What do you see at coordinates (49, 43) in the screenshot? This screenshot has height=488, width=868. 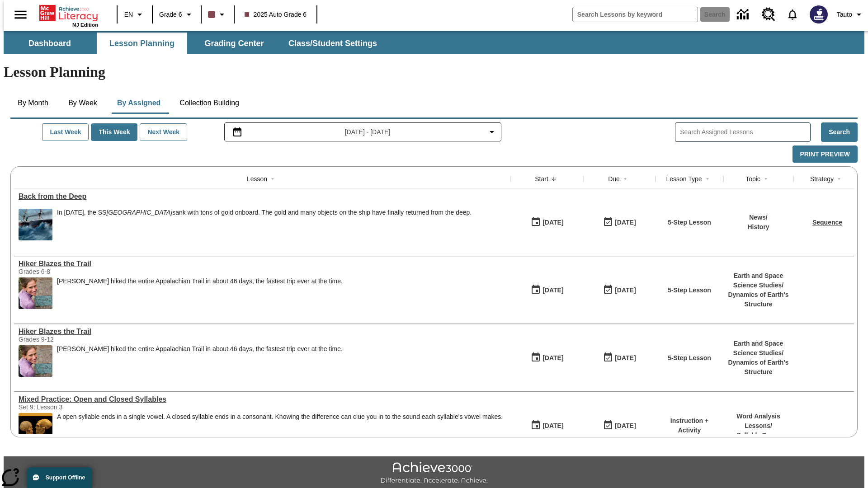 I see `button: Dashboard` at bounding box center [49, 43].